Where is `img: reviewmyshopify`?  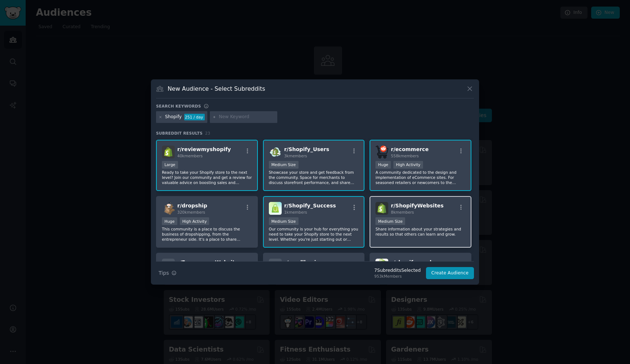 img: reviewmyshopify is located at coordinates (168, 152).